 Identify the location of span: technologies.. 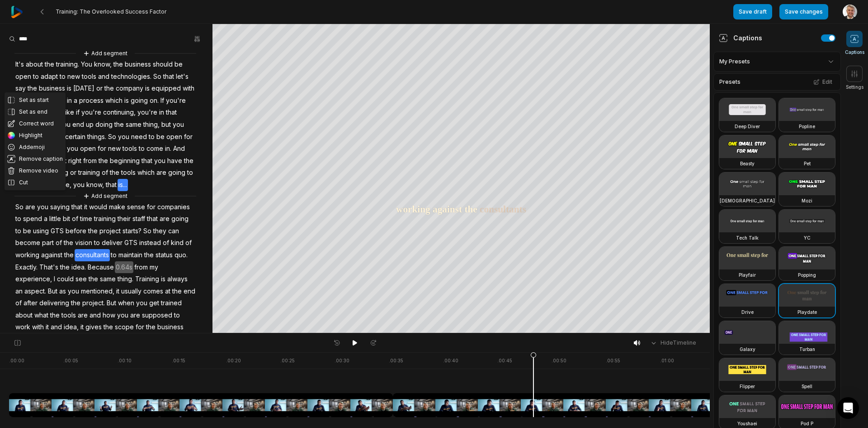
(131, 77).